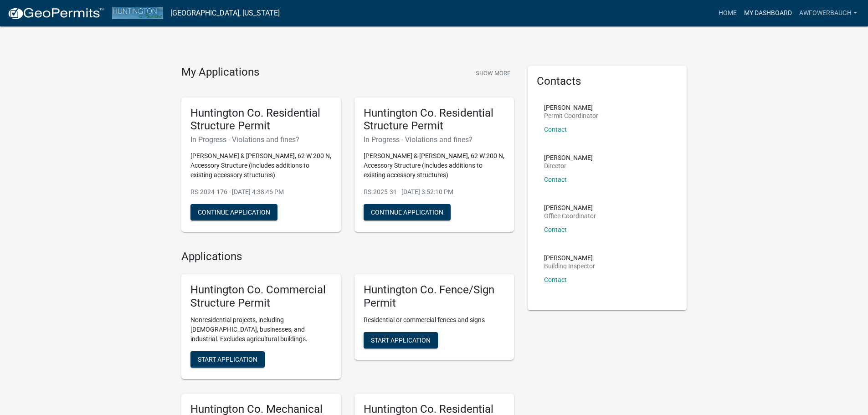 The image size is (868, 415). What do you see at coordinates (220, 73) in the screenshot?
I see `h4: My Applications` at bounding box center [220, 73].